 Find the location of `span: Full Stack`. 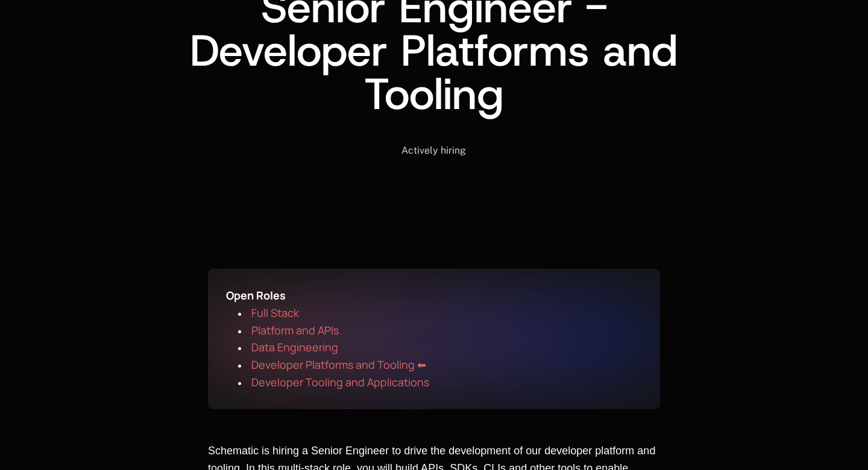

span: Full Stack is located at coordinates (275, 313).